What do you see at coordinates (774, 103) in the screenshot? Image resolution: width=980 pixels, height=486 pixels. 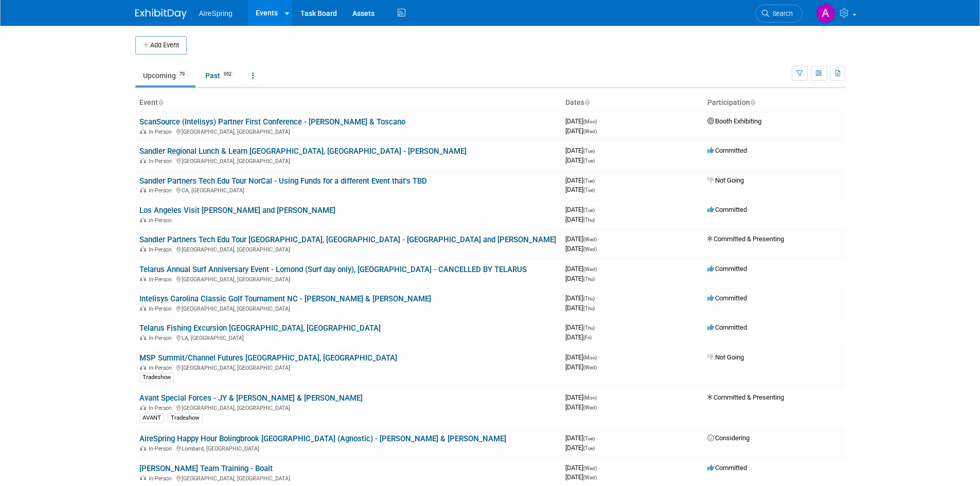 I see `th: Participation` at bounding box center [774, 103].